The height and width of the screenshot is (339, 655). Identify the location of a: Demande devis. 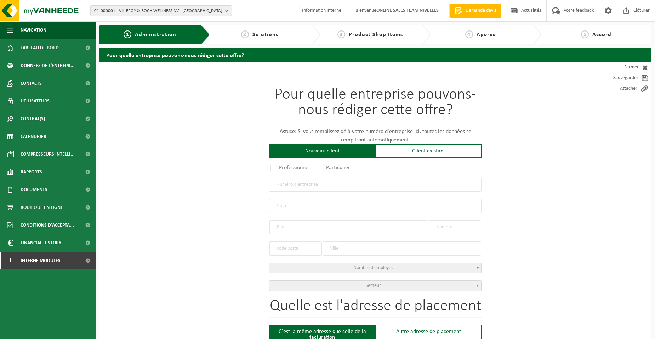
(475, 11).